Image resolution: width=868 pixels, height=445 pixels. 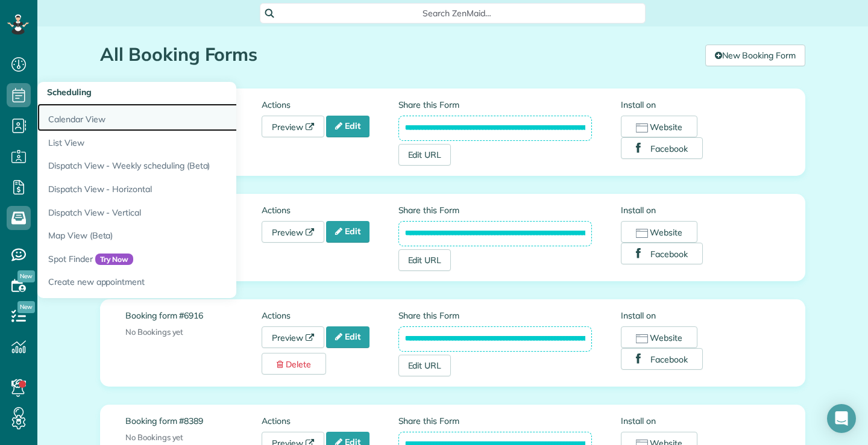 I want to click on a: Map View (Beta), so click(x=188, y=235).